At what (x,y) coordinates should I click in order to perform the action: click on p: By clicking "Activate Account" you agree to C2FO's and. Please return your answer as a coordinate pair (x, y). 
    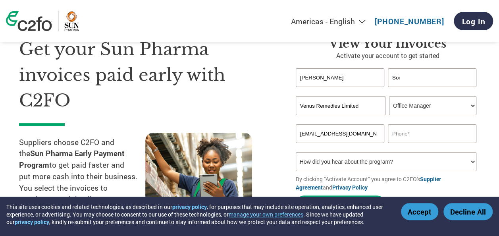
    Looking at the image, I should click on (388, 183).